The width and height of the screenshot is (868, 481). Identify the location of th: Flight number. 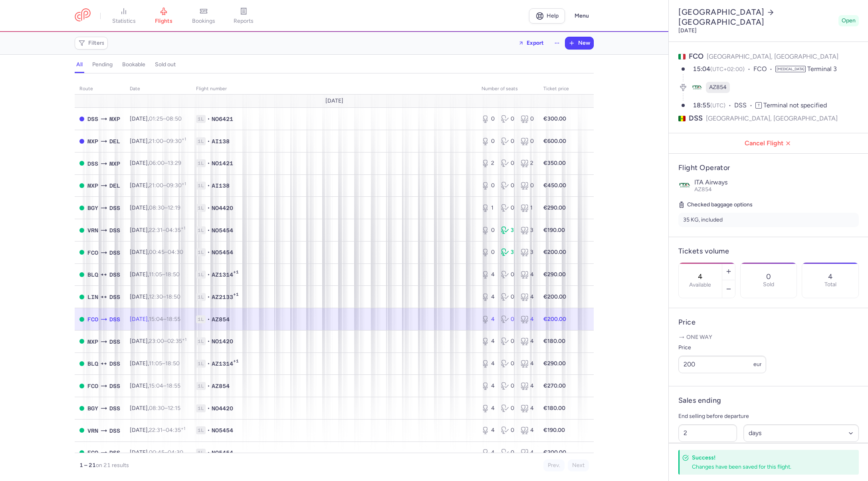
(334, 89).